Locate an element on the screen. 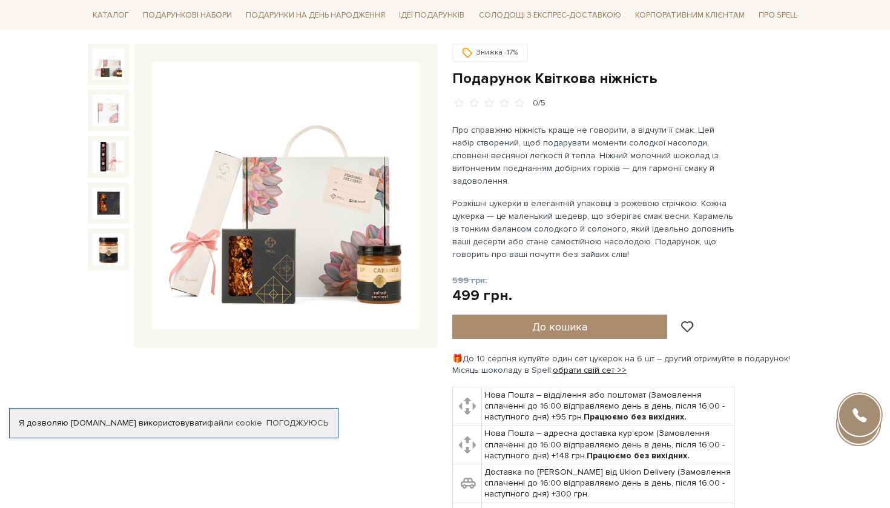 The width and height of the screenshot is (890, 508). a: обрати свій сет >> is located at coordinates (590, 369).